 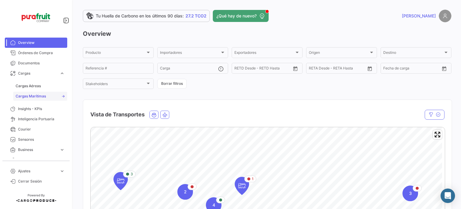 I want to click on h4: Vista de Transportes, so click(x=117, y=114).